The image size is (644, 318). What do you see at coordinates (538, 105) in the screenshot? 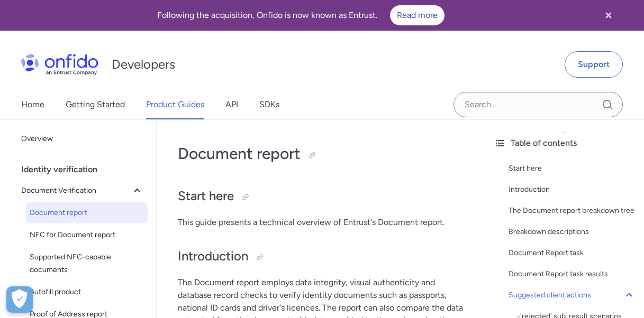
I see `input: Onfido search input field` at bounding box center [538, 105].